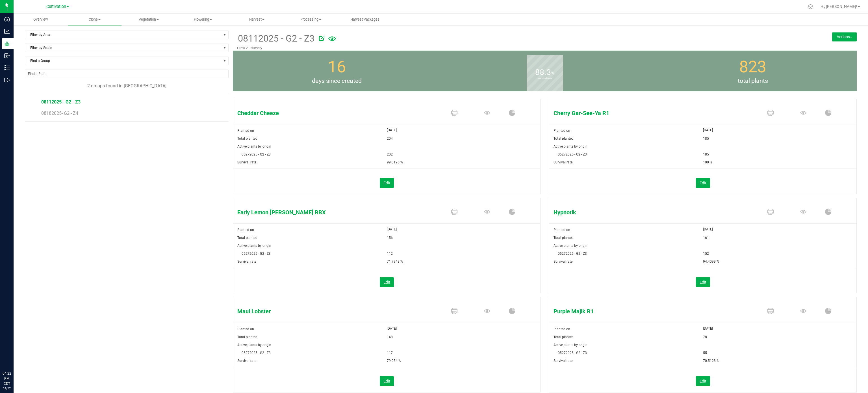 The height and width of the screenshot is (393, 868). Describe the element at coordinates (394, 162) in the screenshot. I see `span: 99.0196 %` at that location.